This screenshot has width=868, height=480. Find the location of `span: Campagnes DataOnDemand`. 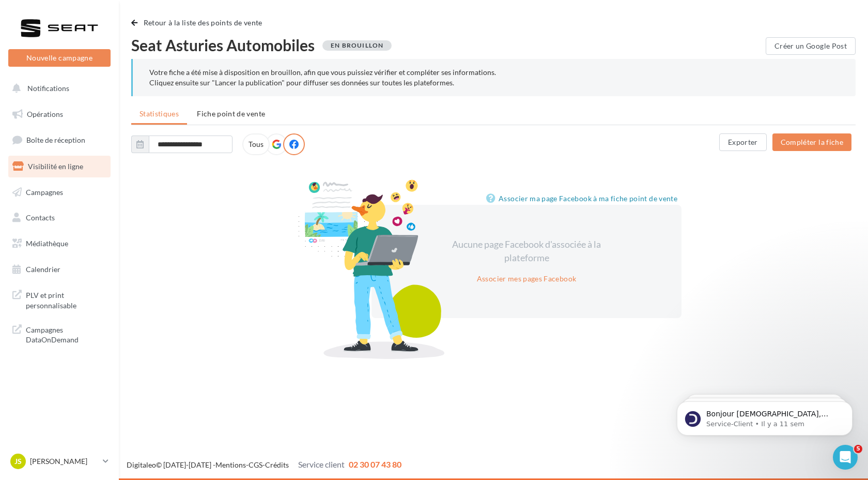

span: Campagnes DataOnDemand is located at coordinates (66, 334).